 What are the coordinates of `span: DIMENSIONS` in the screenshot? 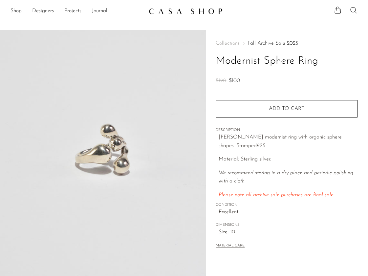 It's located at (286, 225).